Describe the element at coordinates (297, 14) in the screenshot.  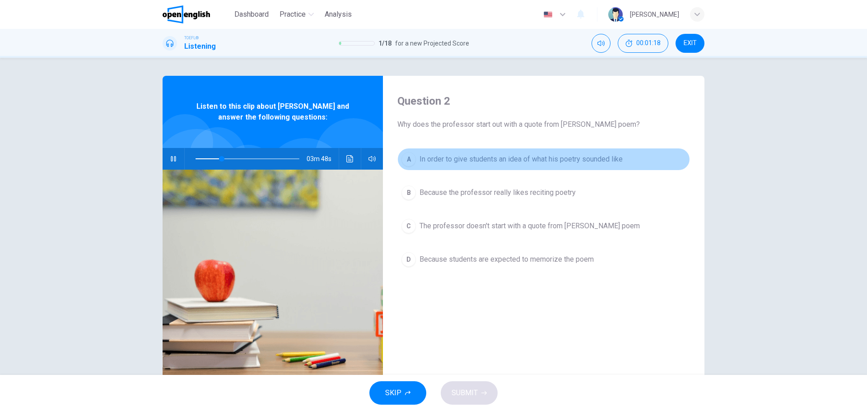
I see `button: Practice` at that location.